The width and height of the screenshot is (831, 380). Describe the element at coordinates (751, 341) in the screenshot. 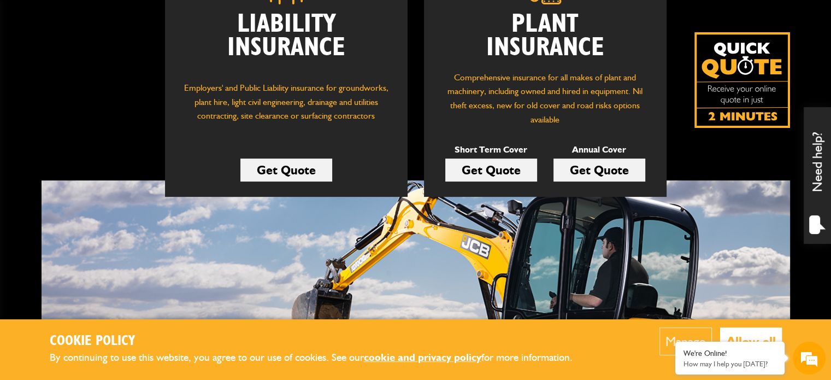

I see `button: Allow all` at that location.